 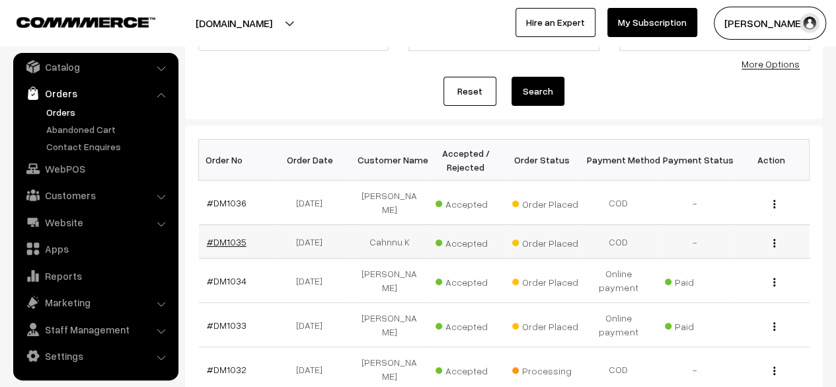 What do you see at coordinates (555, 22) in the screenshot?
I see `a: Hire an Expert` at bounding box center [555, 22].